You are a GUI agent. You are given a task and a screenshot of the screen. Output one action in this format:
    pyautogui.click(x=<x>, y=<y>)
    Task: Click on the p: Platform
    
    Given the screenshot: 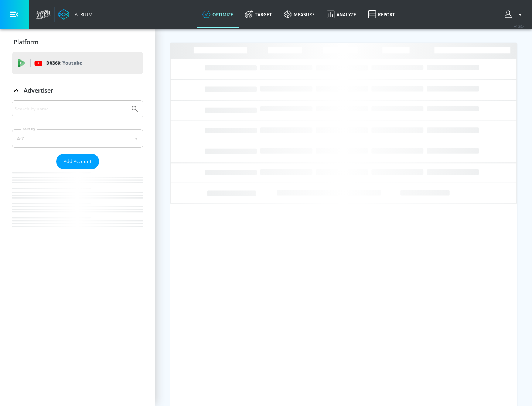 What is the action you would take?
    pyautogui.click(x=26, y=42)
    